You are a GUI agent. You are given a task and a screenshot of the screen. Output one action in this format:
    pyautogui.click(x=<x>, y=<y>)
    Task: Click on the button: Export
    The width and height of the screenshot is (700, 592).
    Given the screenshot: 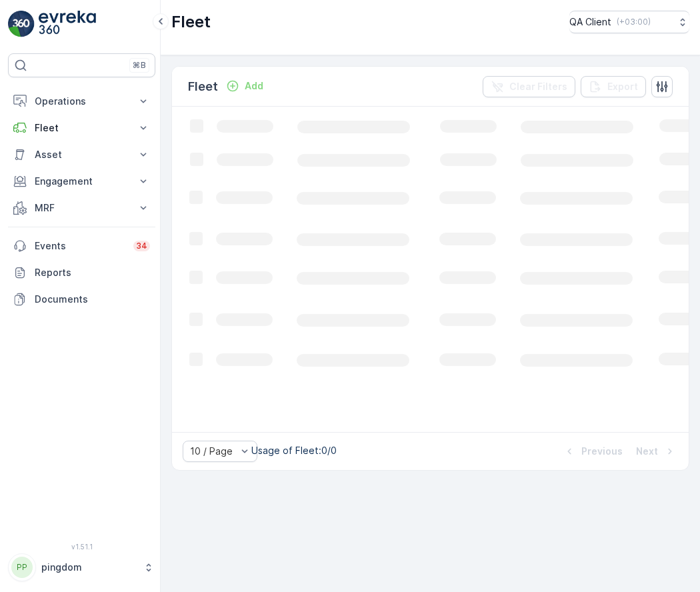 What is the action you would take?
    pyautogui.click(x=613, y=87)
    